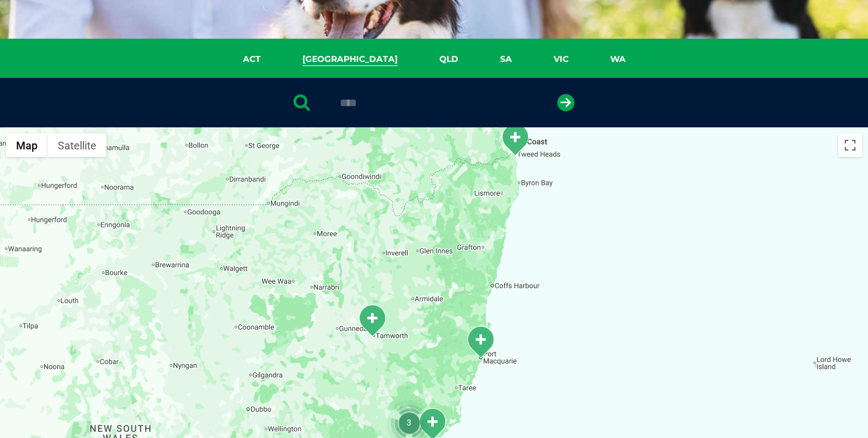  What do you see at coordinates (252, 59) in the screenshot?
I see `a: ACT` at bounding box center [252, 59].